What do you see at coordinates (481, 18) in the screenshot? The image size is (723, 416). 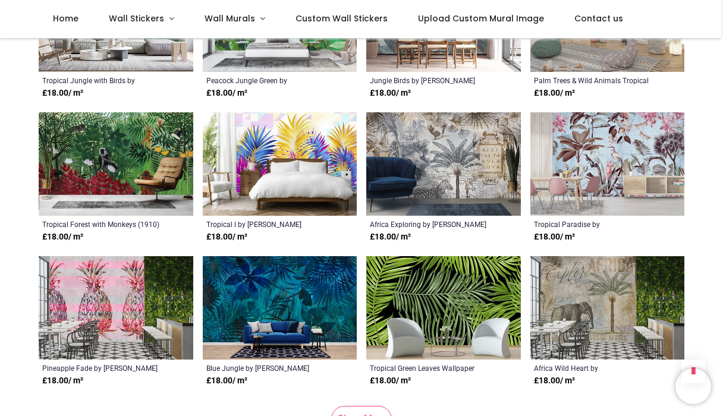 I see `span: Upload Custom Mural Image` at bounding box center [481, 18].